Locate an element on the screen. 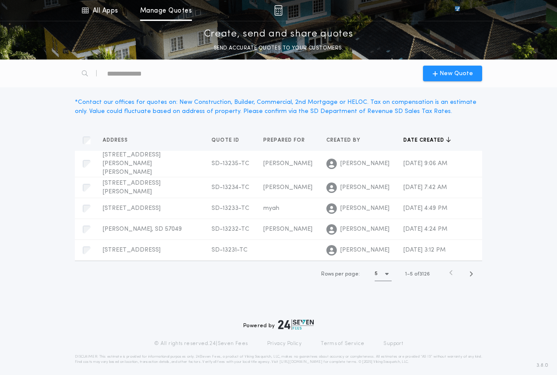 The width and height of the screenshot is (557, 375). div: * Contact our offices for quotes on: New Construction, Builder, Commercial, 2nd Mortgage or HELOC... is located at coordinates (278, 107).